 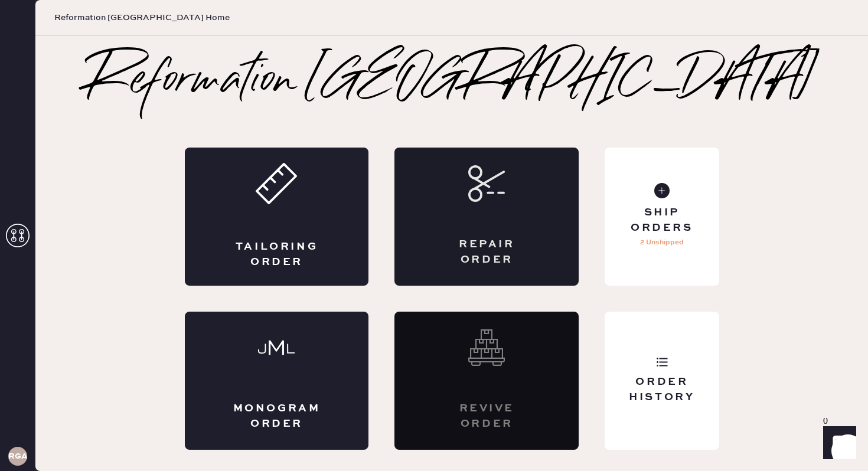 I want to click on div: Order History, so click(x=661, y=390).